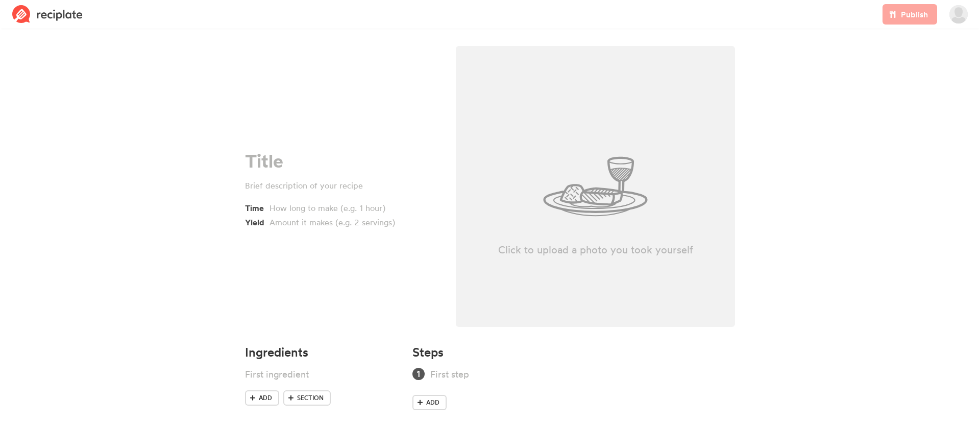  Describe the element at coordinates (257, 207) in the screenshot. I see `span: Time` at that location.